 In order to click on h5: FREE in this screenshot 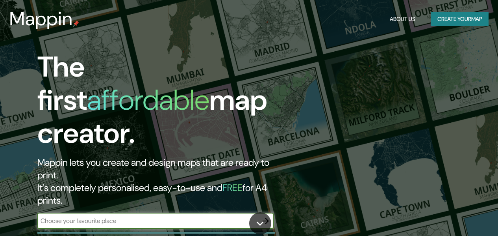, I will do `click(232, 187)`.